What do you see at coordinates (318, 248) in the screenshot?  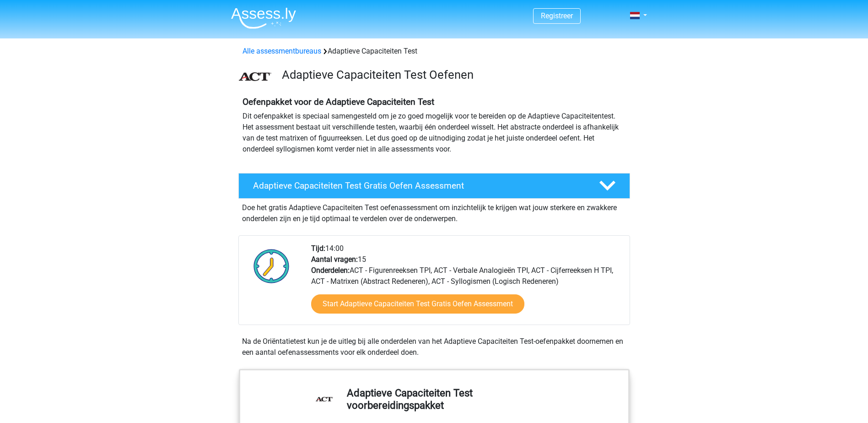 I see `b: Tijd:` at bounding box center [318, 248].